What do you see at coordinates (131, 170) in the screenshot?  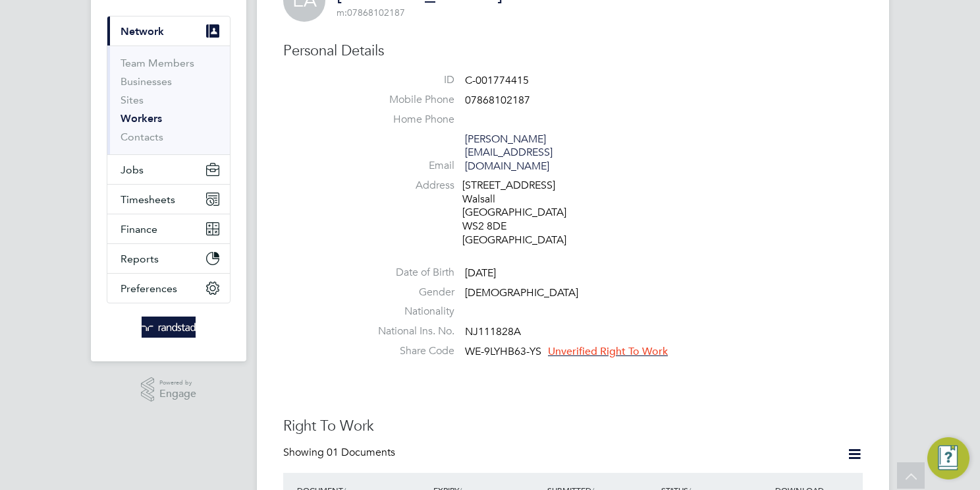 I see `span: Jobs` at bounding box center [131, 170].